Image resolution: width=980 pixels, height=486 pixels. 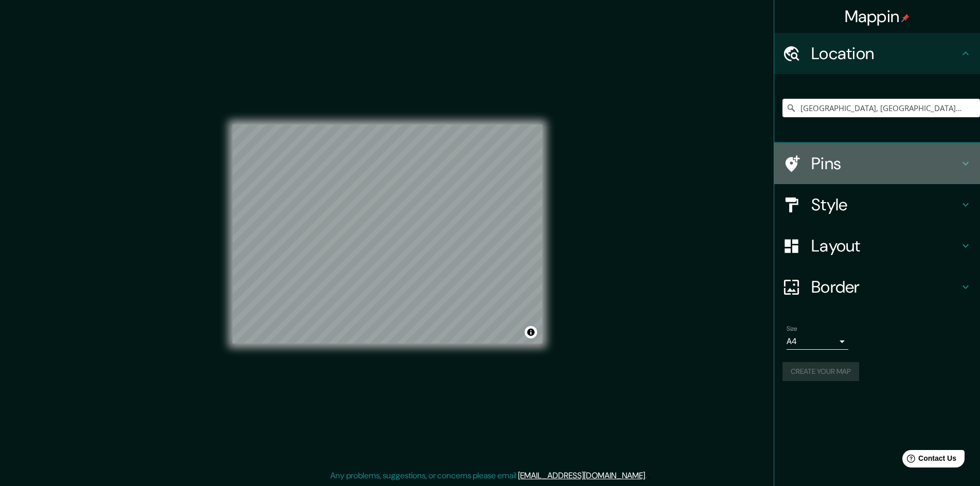 I want to click on h4: Style, so click(x=885, y=205).